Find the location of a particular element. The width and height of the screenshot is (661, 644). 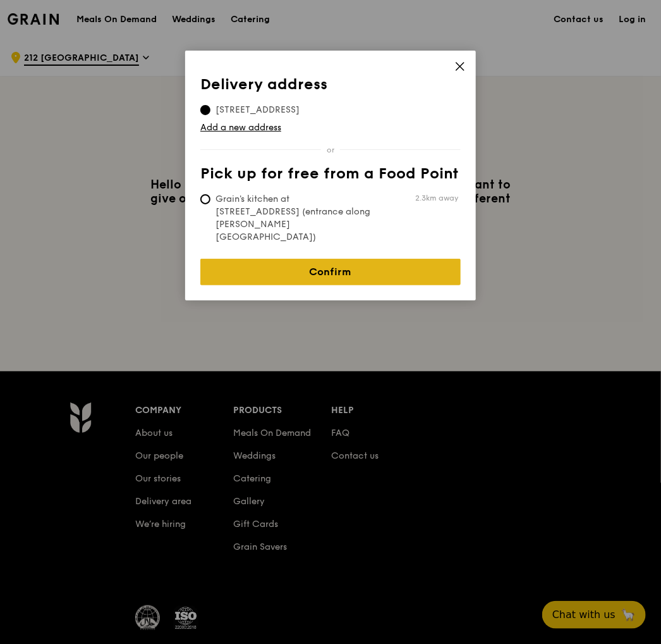

a: Add a new address is located at coordinates (331, 127).